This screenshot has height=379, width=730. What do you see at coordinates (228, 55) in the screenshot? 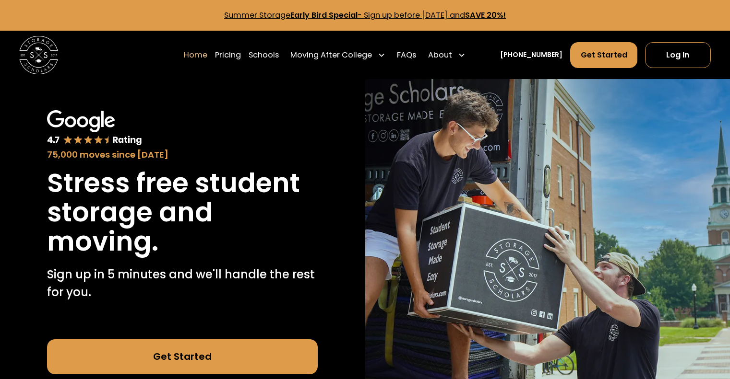
I see `a: Pricing` at bounding box center [228, 55].